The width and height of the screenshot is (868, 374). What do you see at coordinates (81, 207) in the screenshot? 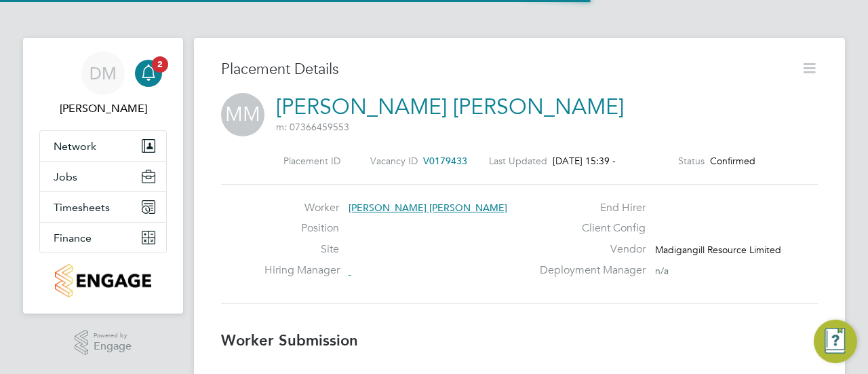
I see `span: Timesheets` at bounding box center [81, 207].